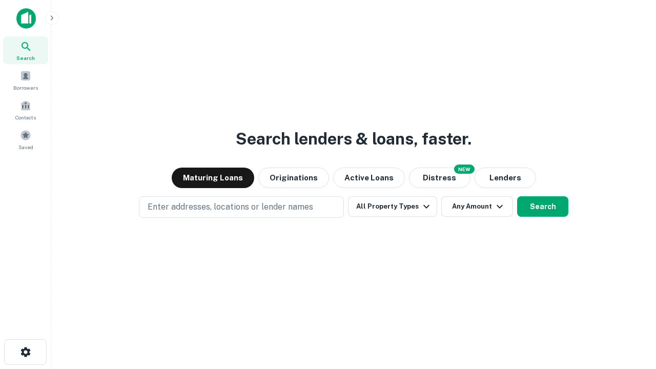  Describe the element at coordinates (26, 50) in the screenshot. I see `div: Search` at that location.